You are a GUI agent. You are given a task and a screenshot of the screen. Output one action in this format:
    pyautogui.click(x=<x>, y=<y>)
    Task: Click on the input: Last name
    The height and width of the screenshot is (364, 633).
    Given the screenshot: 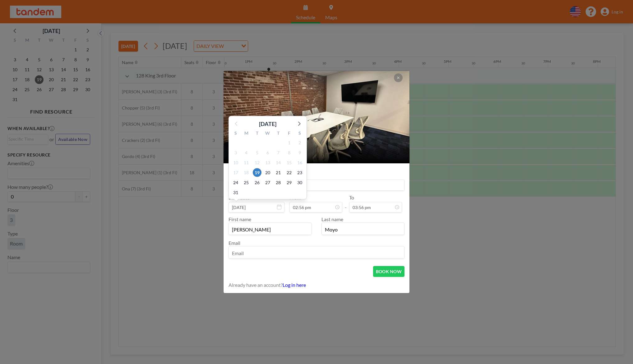 What is the action you would take?
    pyautogui.click(x=363, y=229)
    